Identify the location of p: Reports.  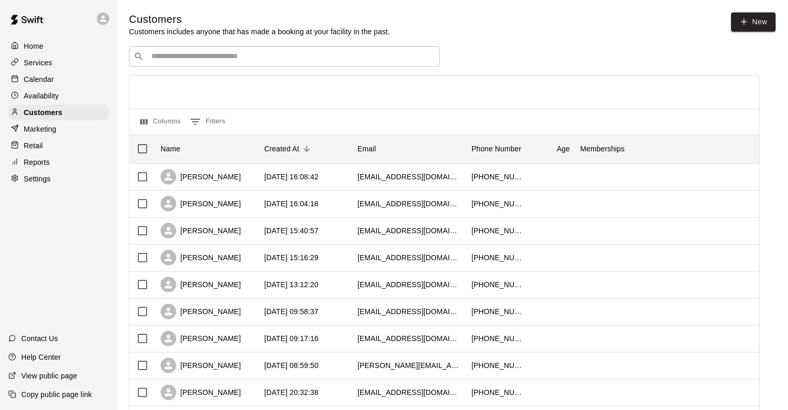
(37, 162).